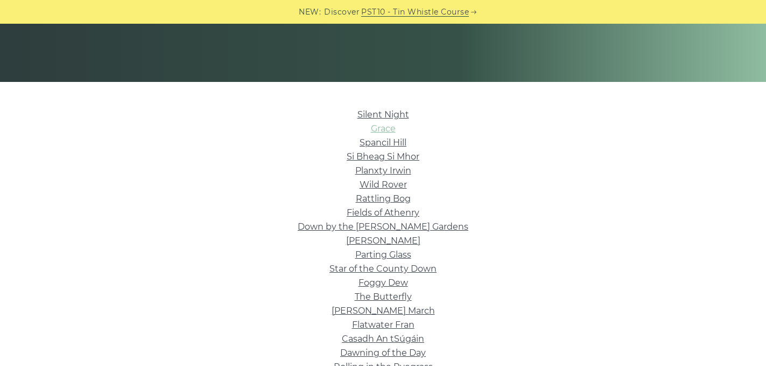 This screenshot has height=366, width=766. What do you see at coordinates (383, 254) in the screenshot?
I see `a: Parting Glass` at bounding box center [383, 254].